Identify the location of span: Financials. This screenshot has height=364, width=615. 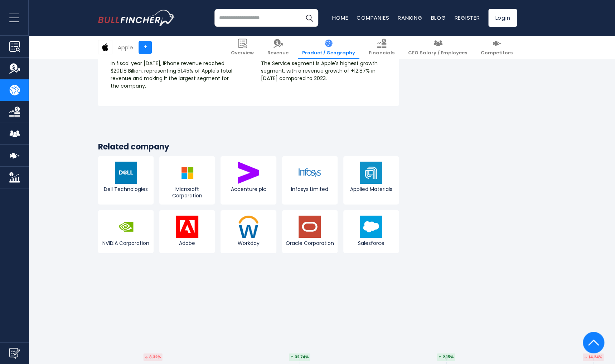
(381, 53).